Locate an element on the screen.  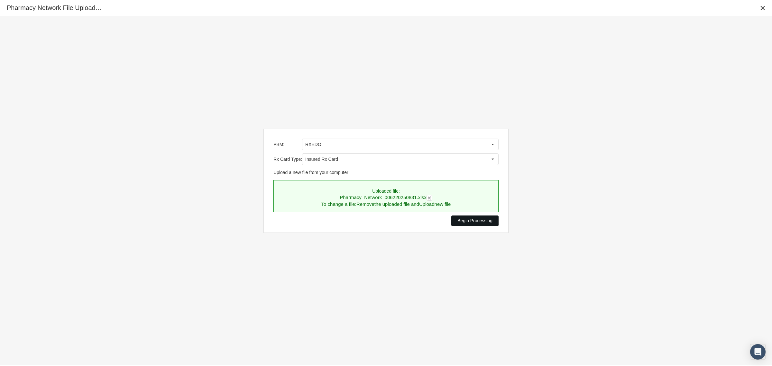
b: Remove is located at coordinates (366, 204).